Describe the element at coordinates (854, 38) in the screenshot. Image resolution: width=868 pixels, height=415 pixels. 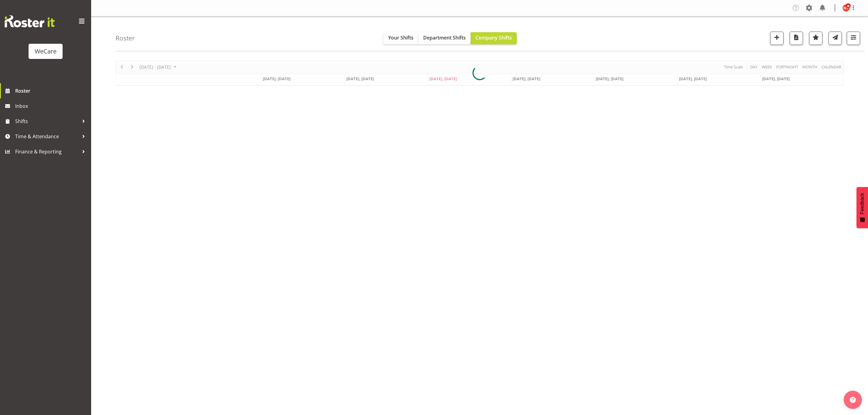
I see `button: Filter Shifts` at that location.